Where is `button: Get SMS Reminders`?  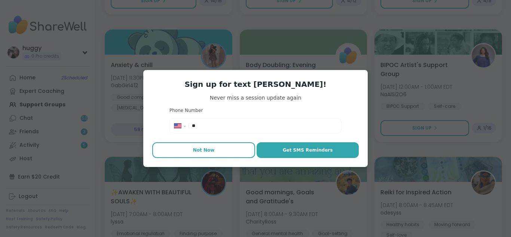 button: Get SMS Reminders is located at coordinates (307, 150).